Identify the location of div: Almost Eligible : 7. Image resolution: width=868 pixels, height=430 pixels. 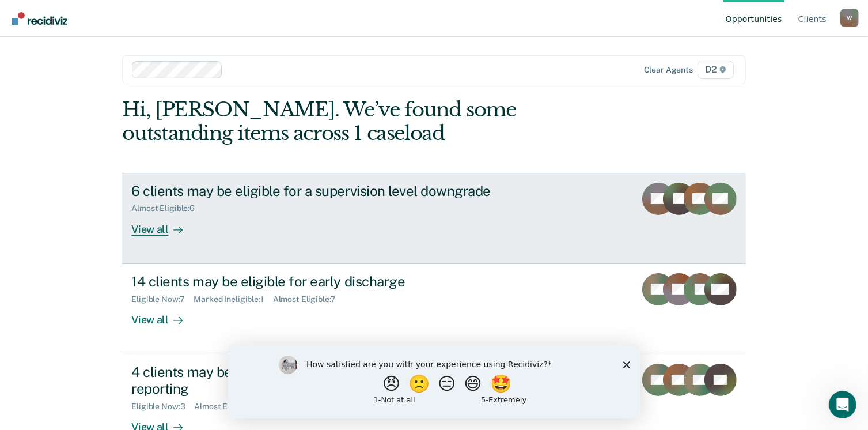
(309, 299).